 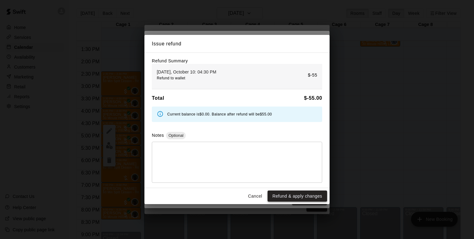 What do you see at coordinates (170, 61) in the screenshot?
I see `label: Refund Summary` at bounding box center [170, 61].